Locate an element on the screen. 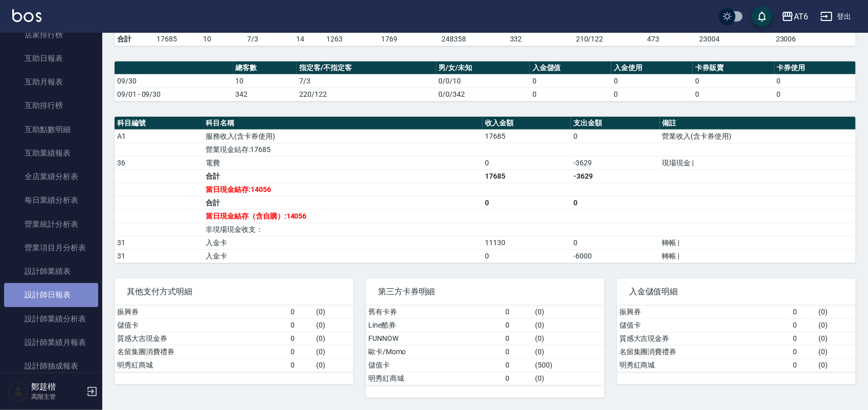 The width and height of the screenshot is (868, 410). a: 設計師業績月報表 is located at coordinates (51, 342).